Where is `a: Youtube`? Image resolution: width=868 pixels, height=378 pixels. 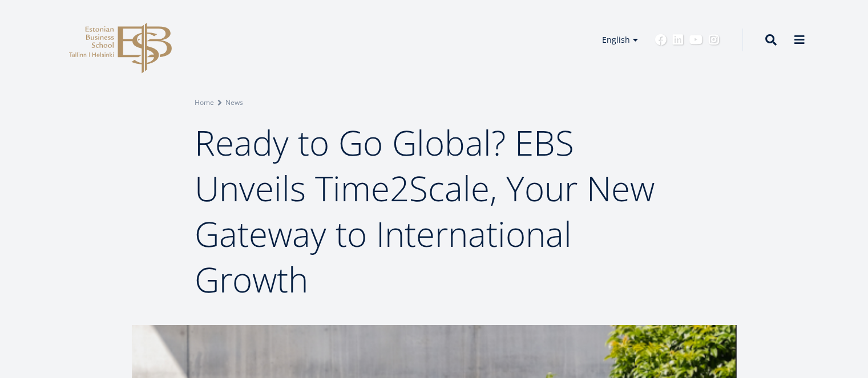
a: Youtube is located at coordinates (696, 40).